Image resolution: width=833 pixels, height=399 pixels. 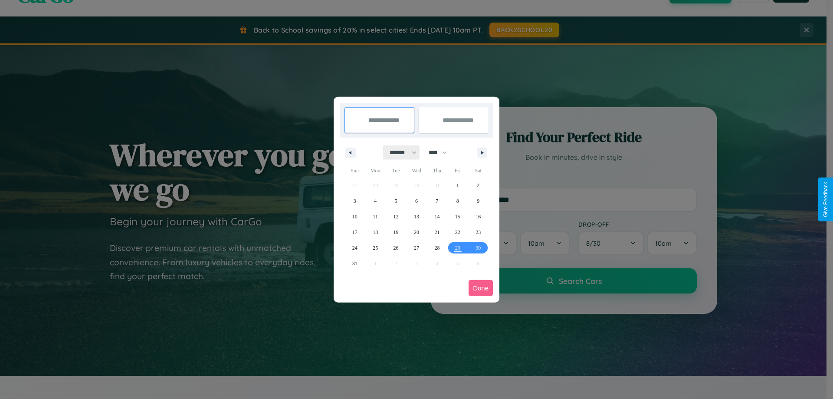 I want to click on button: 23, so click(x=478, y=232).